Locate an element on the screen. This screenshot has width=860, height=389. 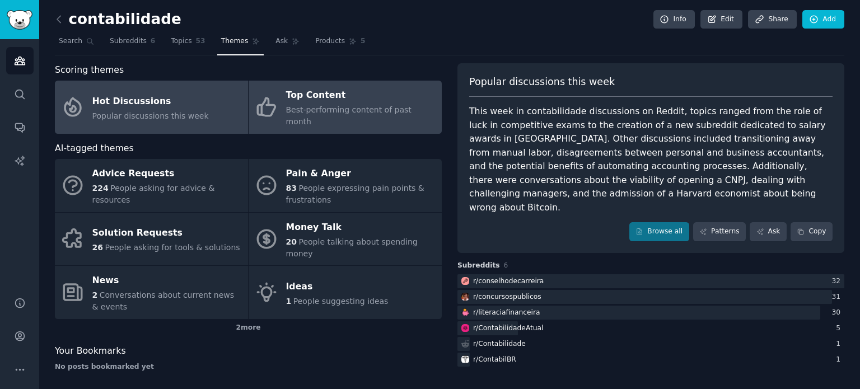
span: AI-tagged themes is located at coordinates (94, 148).